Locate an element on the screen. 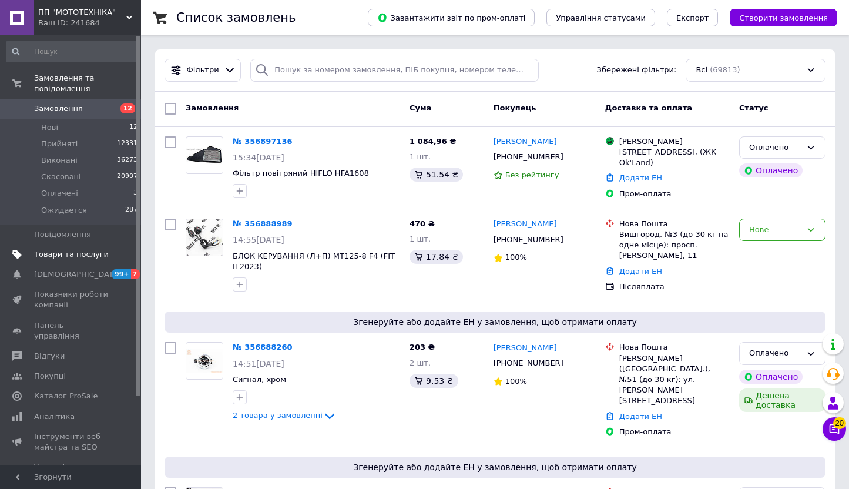  span: Без рейтингу is located at coordinates (532, 175).